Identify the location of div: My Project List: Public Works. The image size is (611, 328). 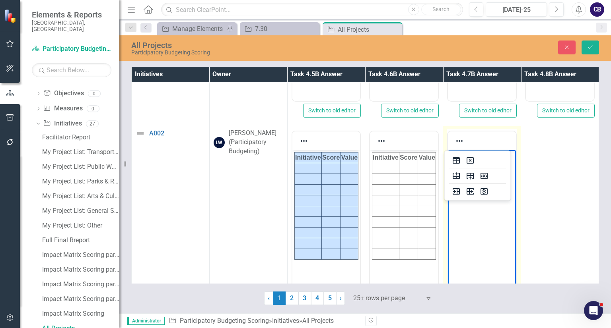
(81, 167).